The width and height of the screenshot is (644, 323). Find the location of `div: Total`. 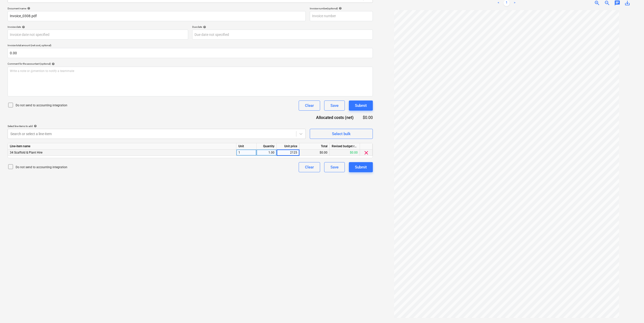

div: Total is located at coordinates (314, 146).